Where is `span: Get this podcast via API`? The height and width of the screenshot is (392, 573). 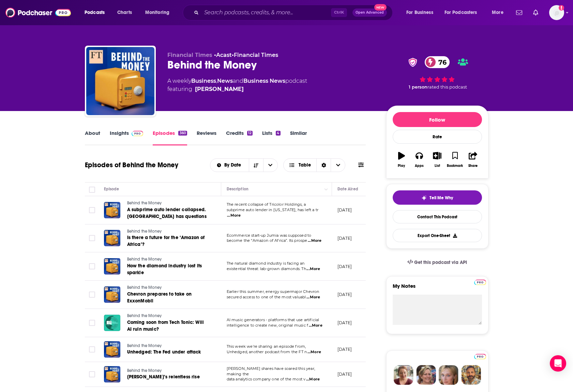 span: Get this podcast via API is located at coordinates (440, 262).